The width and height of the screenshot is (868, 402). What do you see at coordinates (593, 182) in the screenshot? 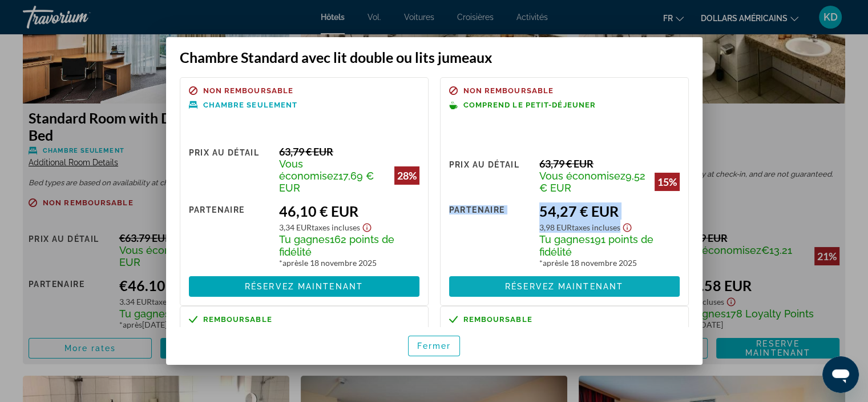
I see `font: 9,52 € EUR` at bounding box center [593, 182].